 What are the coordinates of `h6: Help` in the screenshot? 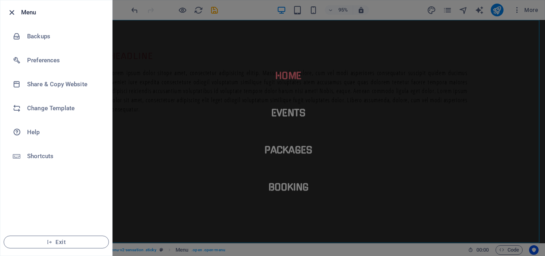 It's located at (64, 132).